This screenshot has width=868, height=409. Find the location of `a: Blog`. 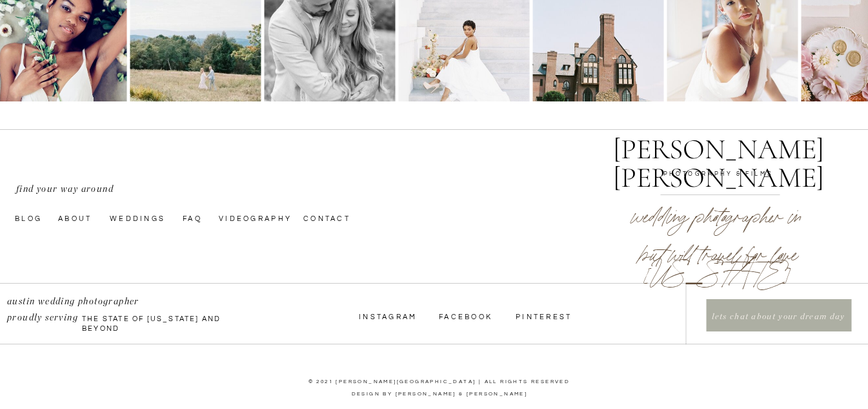

a: Blog is located at coordinates (35, 217).